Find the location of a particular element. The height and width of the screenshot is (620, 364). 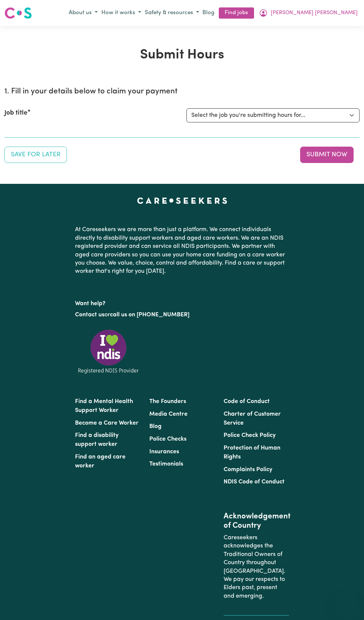

p: Want help? is located at coordinates (182, 302).